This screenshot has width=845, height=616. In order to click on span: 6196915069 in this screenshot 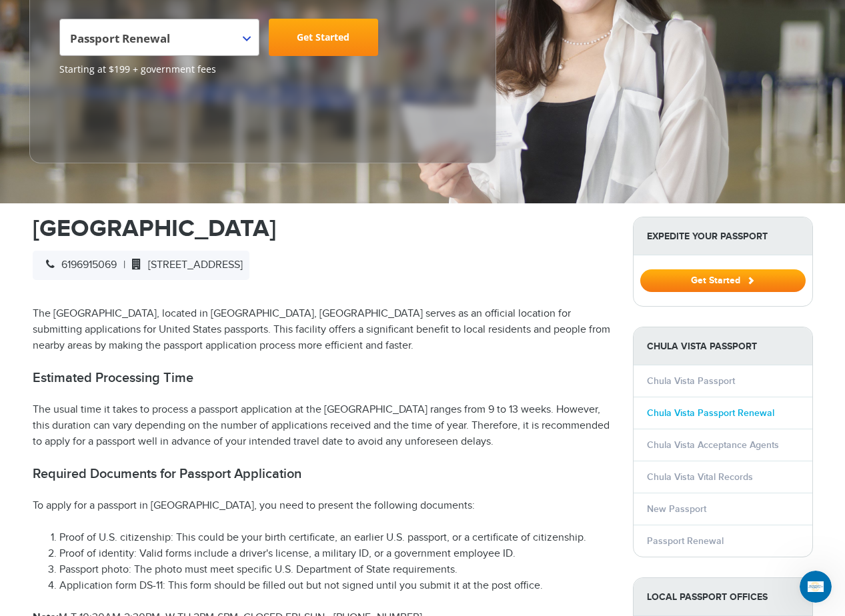, I will do `click(78, 265)`.